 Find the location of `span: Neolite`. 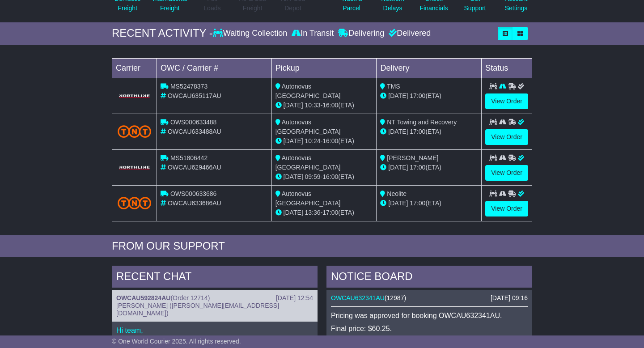

span: Neolite is located at coordinates (397, 194).